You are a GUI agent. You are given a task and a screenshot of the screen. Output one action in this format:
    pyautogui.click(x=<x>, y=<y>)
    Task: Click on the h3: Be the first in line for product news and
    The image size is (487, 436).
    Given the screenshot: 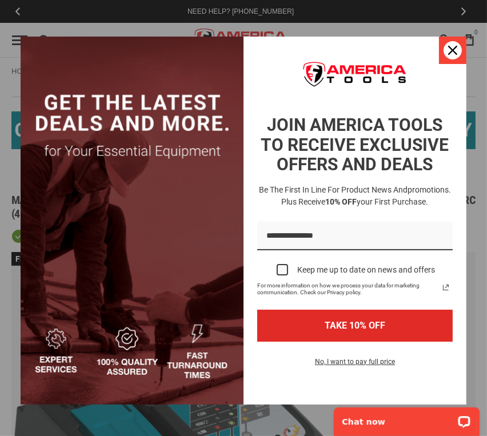 What is the action you would take?
    pyautogui.click(x=355, y=196)
    